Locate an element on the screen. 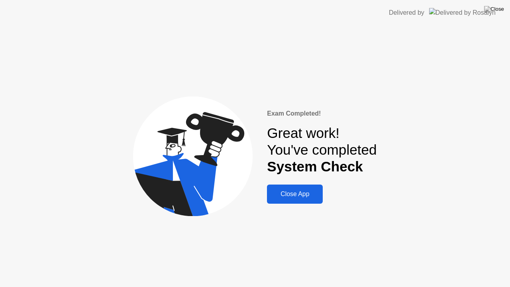 Image resolution: width=510 pixels, height=287 pixels. div: Close App is located at coordinates (295, 194).